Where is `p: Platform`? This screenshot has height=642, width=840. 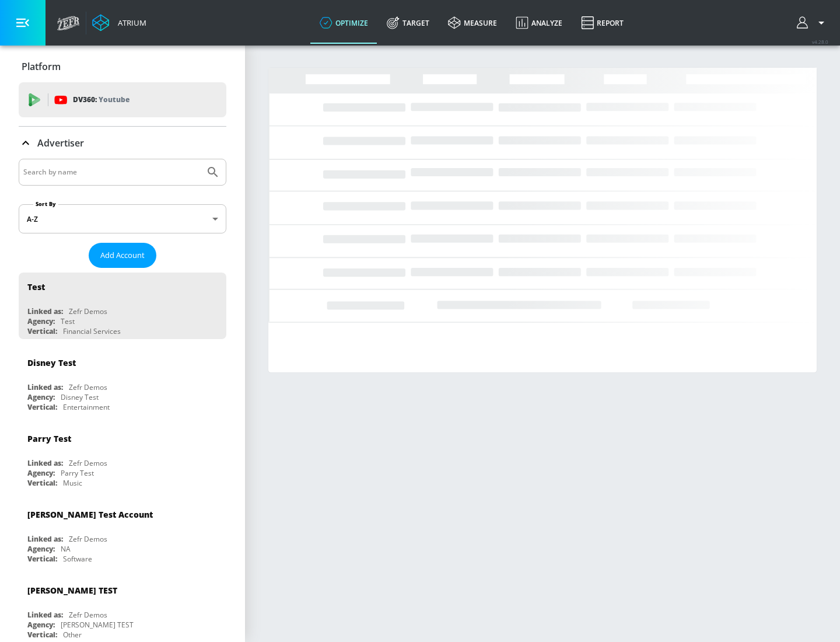 p: Platform is located at coordinates (41, 67).